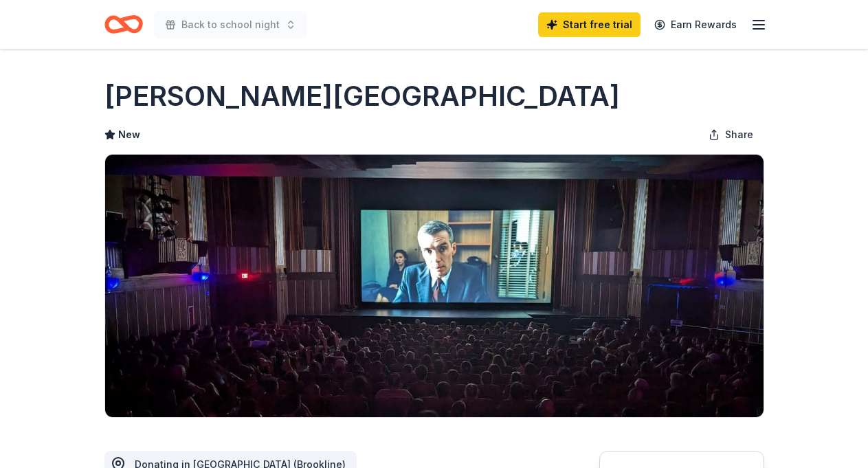  I want to click on a: Earn Rewards, so click(695, 25).